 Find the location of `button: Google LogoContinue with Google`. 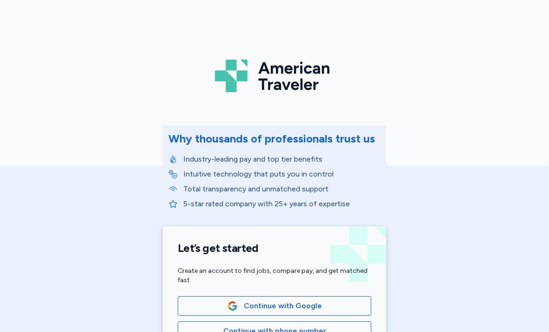

button: Google LogoContinue with Google is located at coordinates (274, 306).